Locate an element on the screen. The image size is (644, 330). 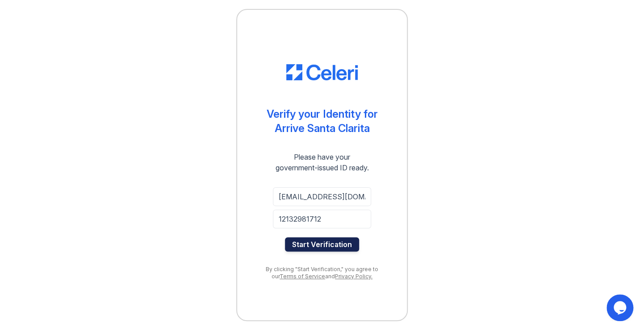
img: CE_Logo_Blue-a8612792a0a2168367f1c8372b55b34899dd931a85d93a1a3d3e32e68fde9ad4.png is located at coordinates (322, 72).